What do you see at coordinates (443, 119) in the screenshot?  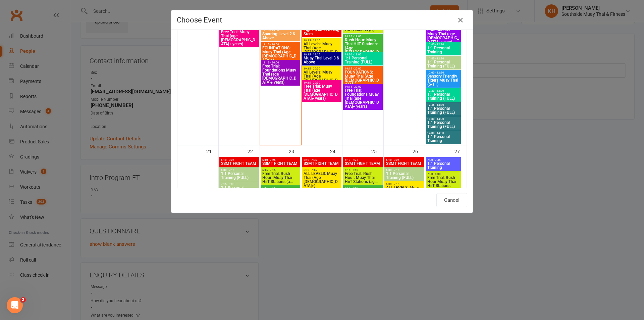 I see `span: 13:30 - 14:00` at bounding box center [443, 119].